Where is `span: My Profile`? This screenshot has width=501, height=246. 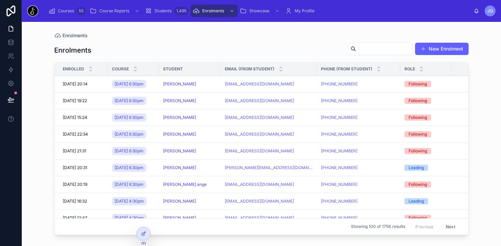 span: My Profile is located at coordinates (305, 11).